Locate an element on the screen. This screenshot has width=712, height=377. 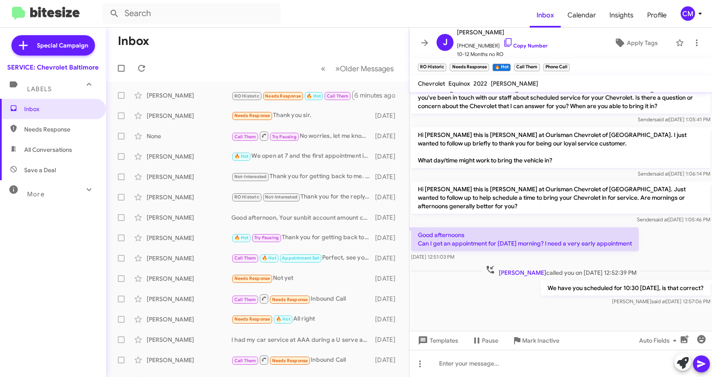
div: All right is located at coordinates (303, 319).